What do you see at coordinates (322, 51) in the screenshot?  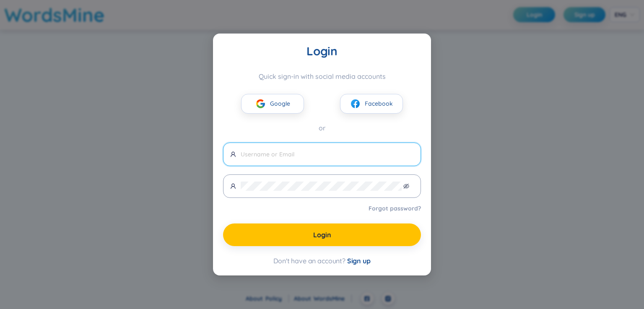 I see `div: Login` at bounding box center [322, 51].